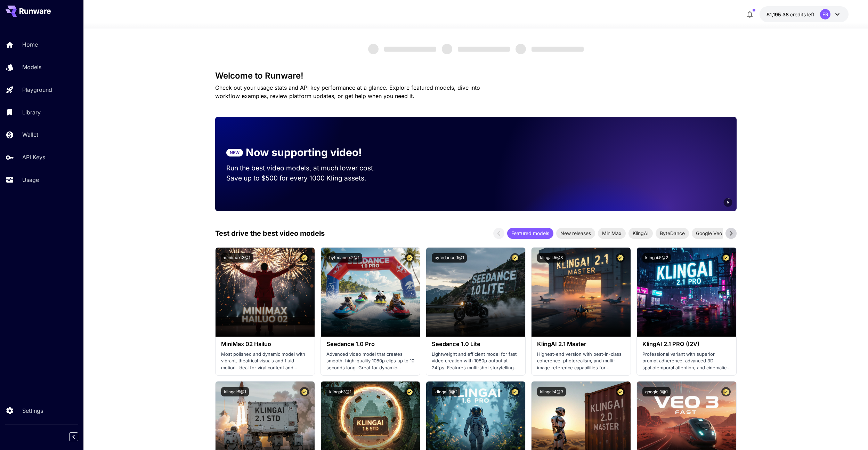  What do you see at coordinates (530, 233) in the screenshot?
I see `span: Featured models` at bounding box center [530, 233].